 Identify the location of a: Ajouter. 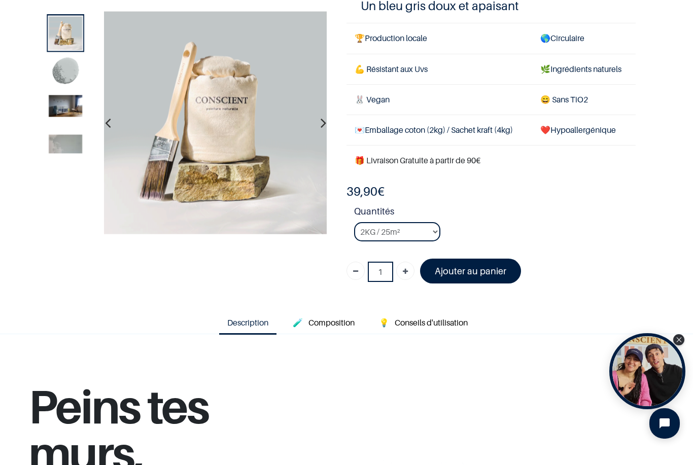
(405, 271).